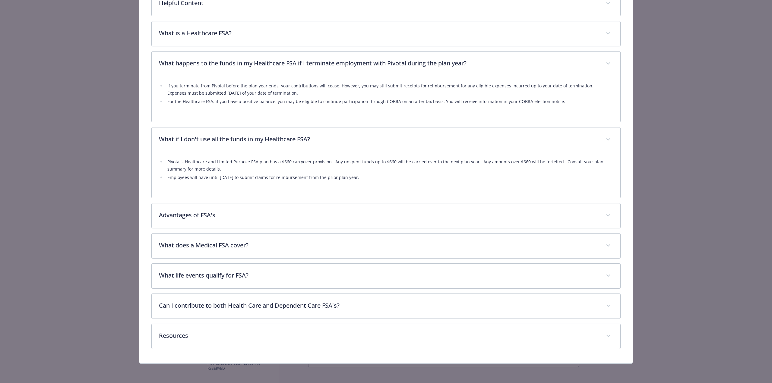 Image resolution: width=772 pixels, height=383 pixels. I want to click on li: For the Healthcare FSA, if you have a positive balance, you may be eligible to continue participa..., so click(389, 102).